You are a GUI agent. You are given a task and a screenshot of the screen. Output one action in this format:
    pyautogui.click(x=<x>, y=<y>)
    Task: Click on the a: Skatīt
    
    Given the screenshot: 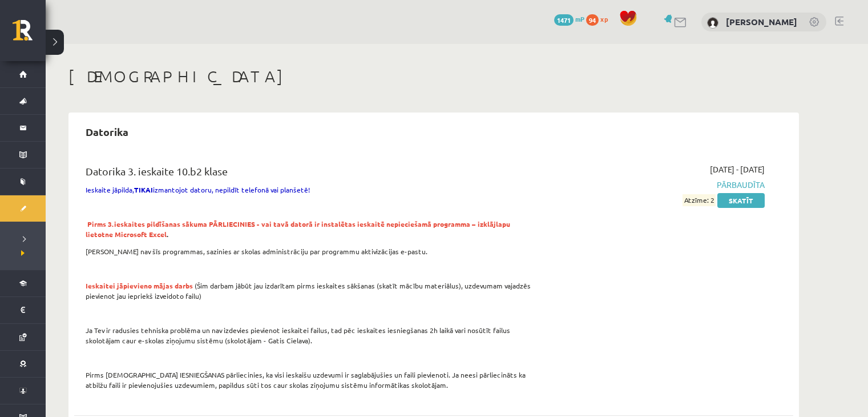 What is the action you would take?
    pyautogui.click(x=741, y=200)
    